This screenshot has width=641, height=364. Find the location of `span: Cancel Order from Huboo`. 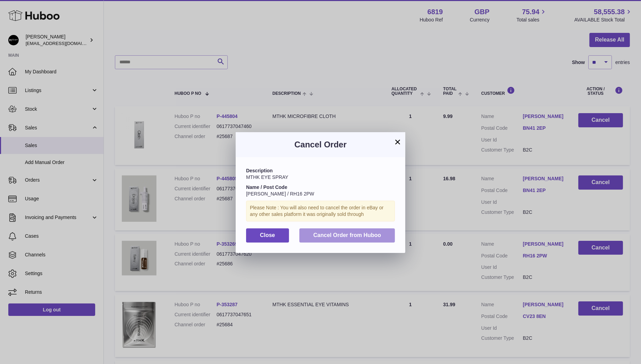

span: Cancel Order from Huboo is located at coordinates (347, 235).